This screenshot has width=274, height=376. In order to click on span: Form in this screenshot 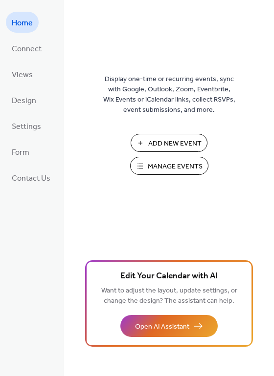, I will do `click(21, 152)`.